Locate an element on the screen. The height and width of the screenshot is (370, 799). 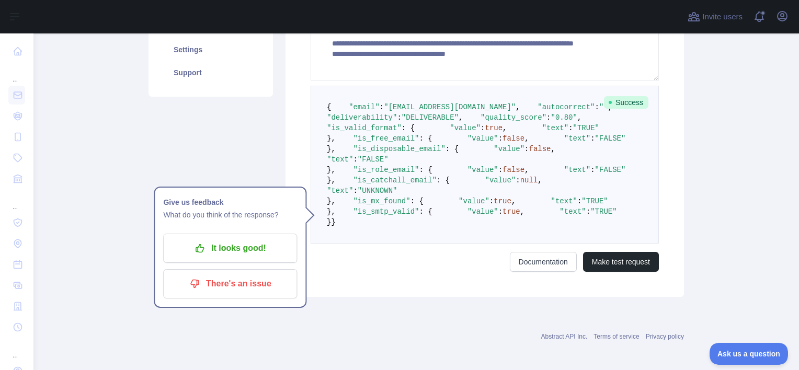
a: Settings is located at coordinates (211, 50).